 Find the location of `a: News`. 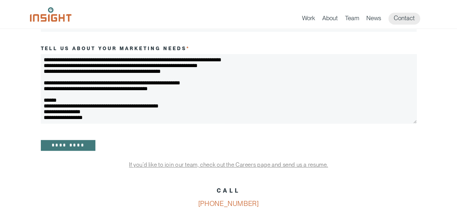

a: News is located at coordinates (374, 20).